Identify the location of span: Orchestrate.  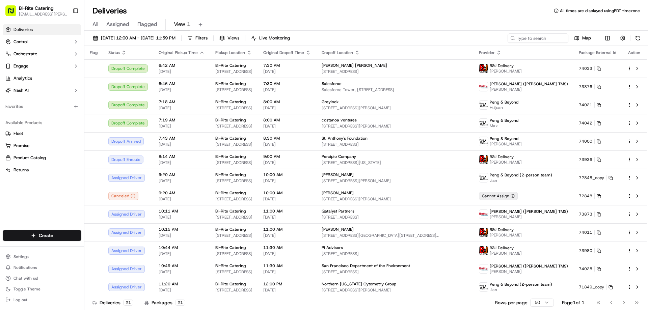
(25, 54).